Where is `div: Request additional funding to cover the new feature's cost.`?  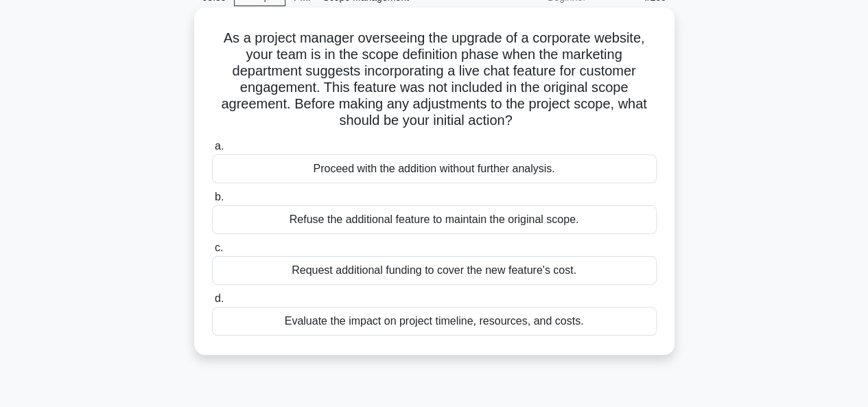 div: Request additional funding to cover the new feature's cost. is located at coordinates (434, 271).